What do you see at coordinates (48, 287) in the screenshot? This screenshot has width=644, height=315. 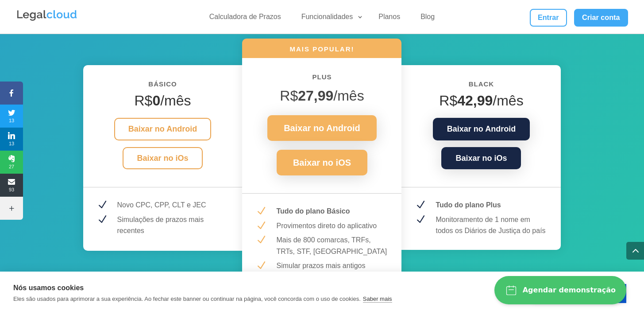 I see `strong: Nós usamos cookies` at bounding box center [48, 287].